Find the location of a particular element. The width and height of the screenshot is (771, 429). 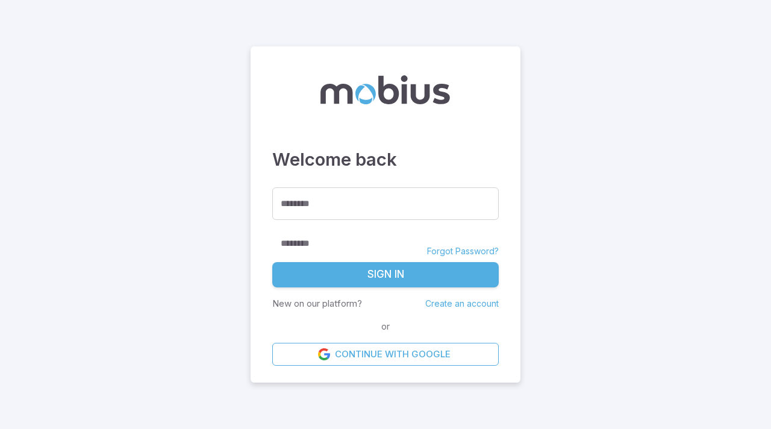

p: New on our platform? is located at coordinates (317, 303).